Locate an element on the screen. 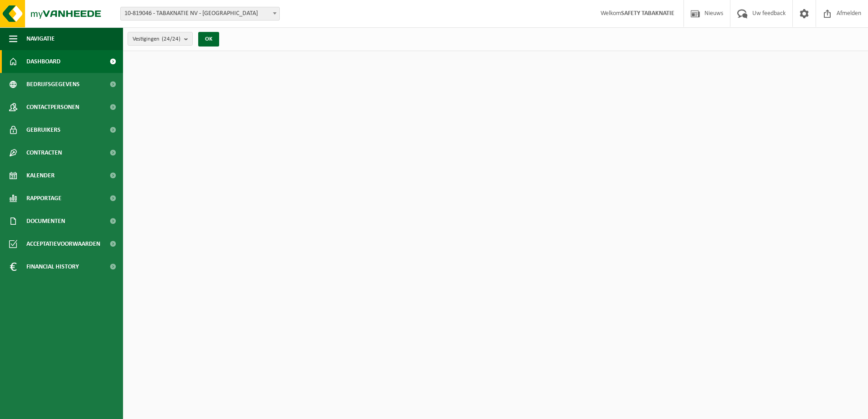 This screenshot has height=419, width=868. strong: SAFETY TABAKNATIE is located at coordinates (648, 13).